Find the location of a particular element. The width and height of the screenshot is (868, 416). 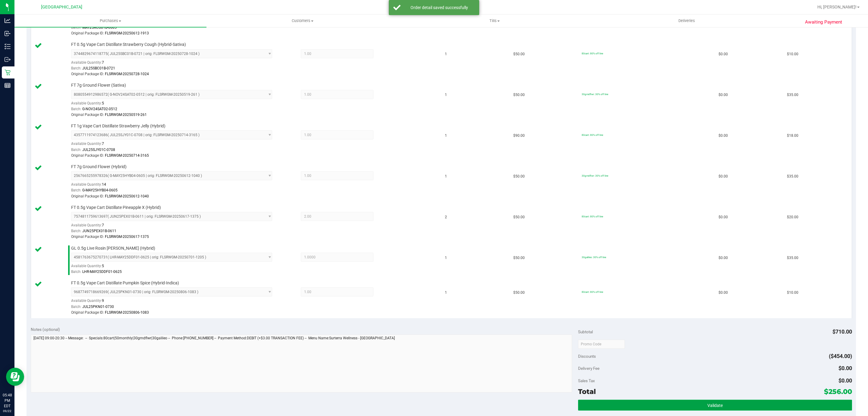

input: Promo Code is located at coordinates (601, 344).